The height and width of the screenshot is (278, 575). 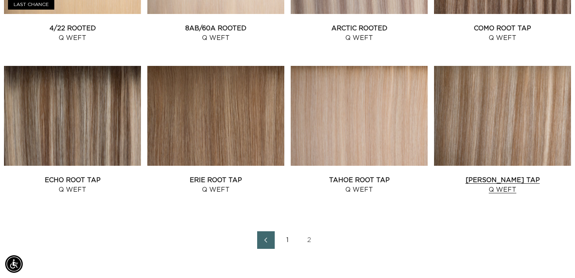 I want to click on a: 4/22 Rooted Q Weft, so click(x=72, y=33).